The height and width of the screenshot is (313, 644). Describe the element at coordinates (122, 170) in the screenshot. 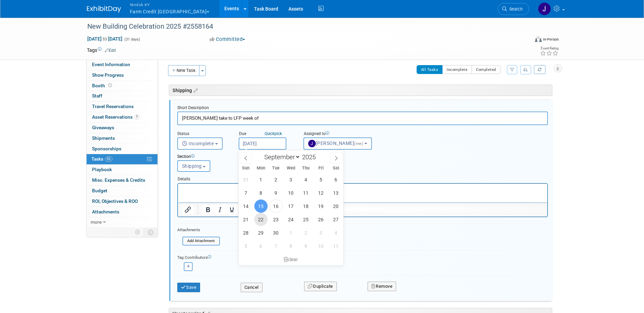

I see `a: Playbook` at that location.